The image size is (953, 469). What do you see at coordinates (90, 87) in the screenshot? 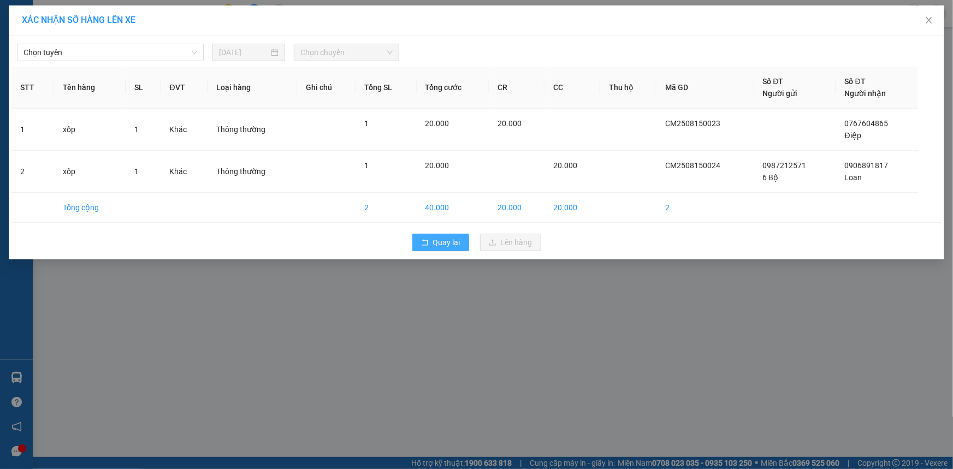
I see `th: Tên hàng` at bounding box center [90, 87].